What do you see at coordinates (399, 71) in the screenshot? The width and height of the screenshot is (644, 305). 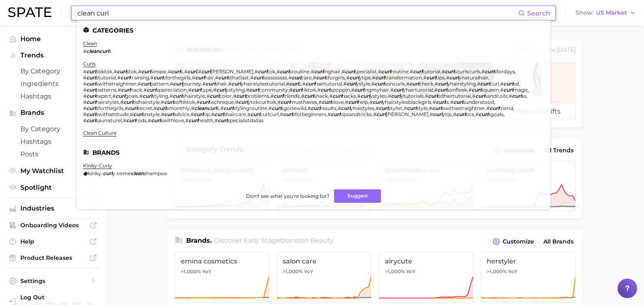 I see `span: routine` at bounding box center [399, 71].